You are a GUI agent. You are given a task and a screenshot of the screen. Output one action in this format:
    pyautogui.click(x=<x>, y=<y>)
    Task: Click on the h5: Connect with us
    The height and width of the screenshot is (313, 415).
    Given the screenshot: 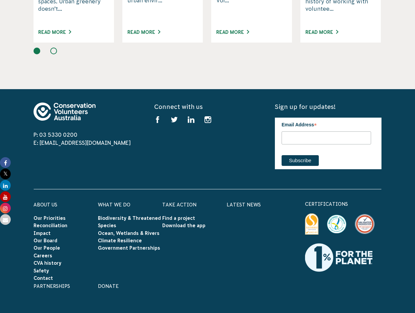 What is the action you would take?
    pyautogui.click(x=208, y=107)
    